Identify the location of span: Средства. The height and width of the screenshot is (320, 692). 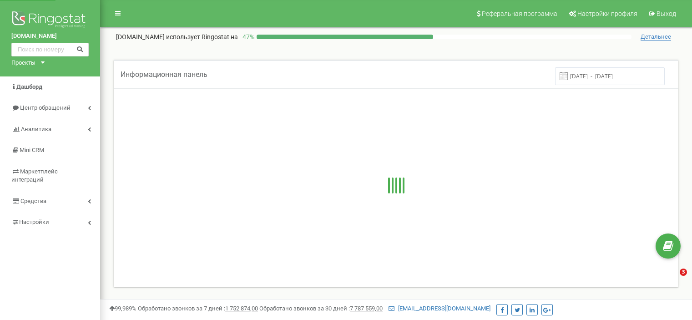
(33, 201).